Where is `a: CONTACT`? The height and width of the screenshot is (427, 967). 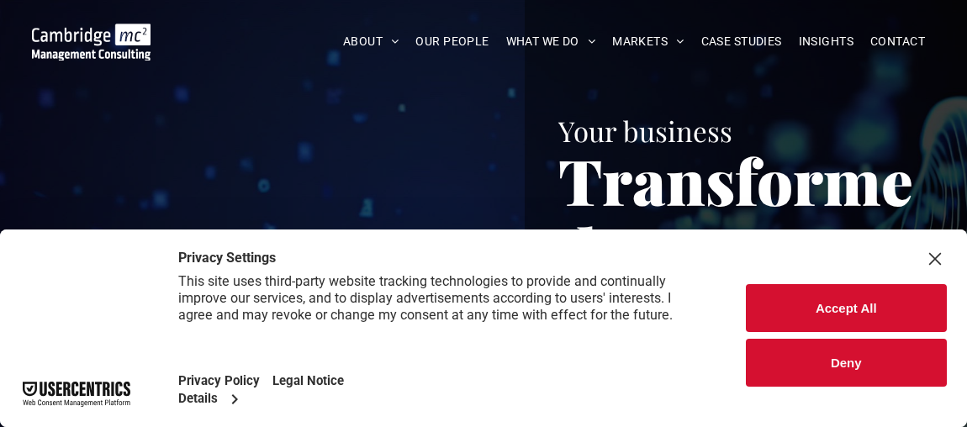
a: CONTACT is located at coordinates (897, 41).